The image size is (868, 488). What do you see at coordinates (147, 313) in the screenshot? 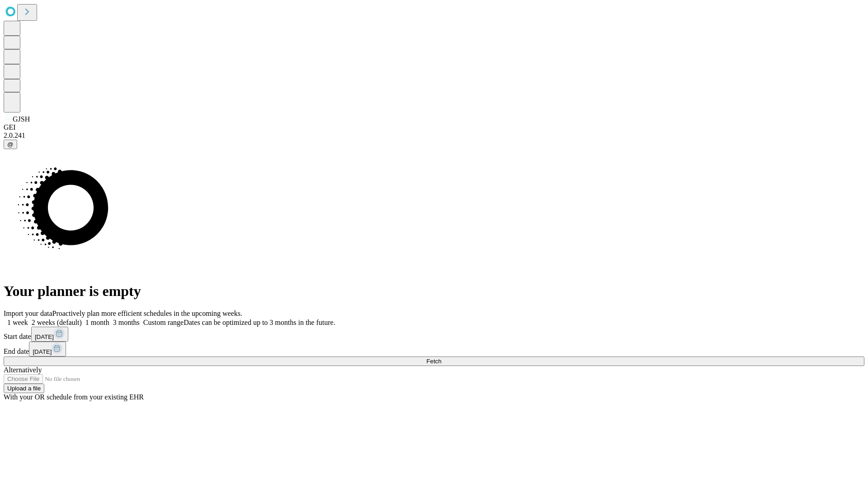
I see `span: Proactively plan more efficient schedules in the upcoming weeks.` at bounding box center [147, 313].